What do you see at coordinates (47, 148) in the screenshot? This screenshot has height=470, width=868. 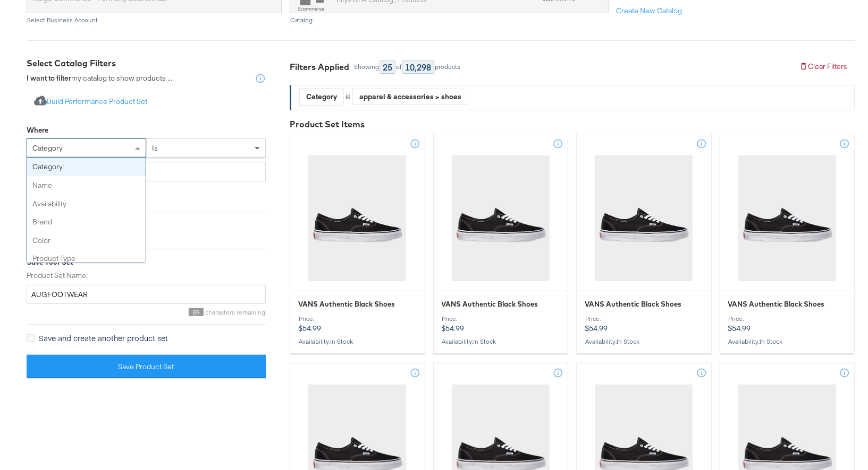 I see `span: category` at bounding box center [47, 148].